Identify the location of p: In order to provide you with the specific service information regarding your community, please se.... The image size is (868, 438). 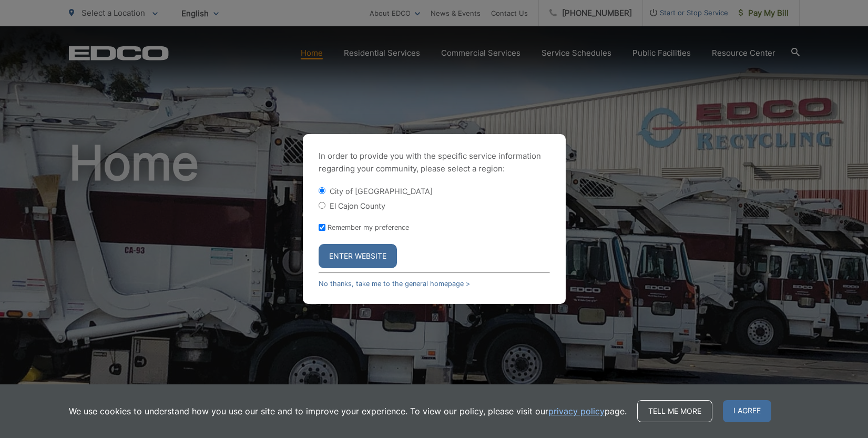
(434, 162).